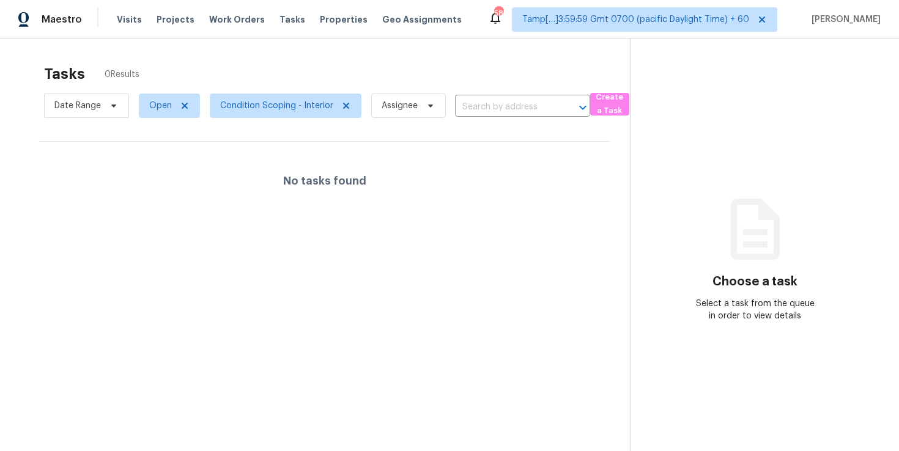  I want to click on span: Condition Scoping - Interior, so click(276, 106).